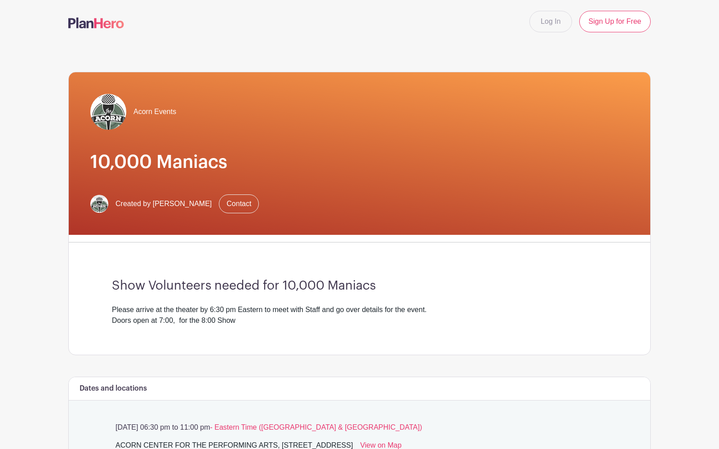 The height and width of the screenshot is (449, 719). Describe the element at coordinates (96, 23) in the screenshot. I see `img: logo-507f7623f17ff9eddc593b1ce0a138ce2505c220e1c5a4e2b4648c50719b7d32.svg` at that location.